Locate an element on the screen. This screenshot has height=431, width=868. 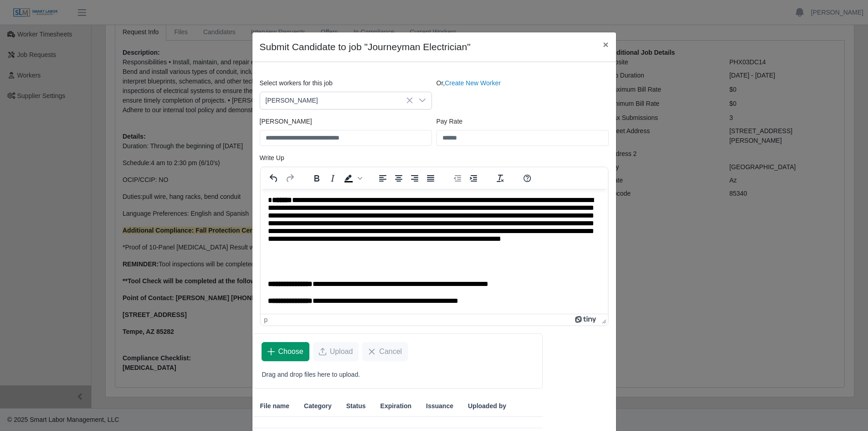
button: Align center is located at coordinates (399, 178).